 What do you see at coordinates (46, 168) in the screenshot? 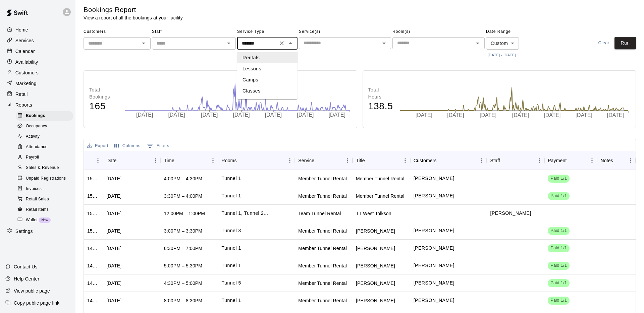
I see `a: Sales & Revenue` at bounding box center [46, 168].